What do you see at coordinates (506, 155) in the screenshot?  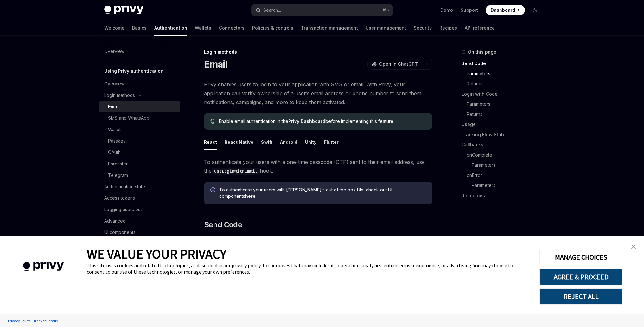 I see `a: onComplete` at bounding box center [506, 155].